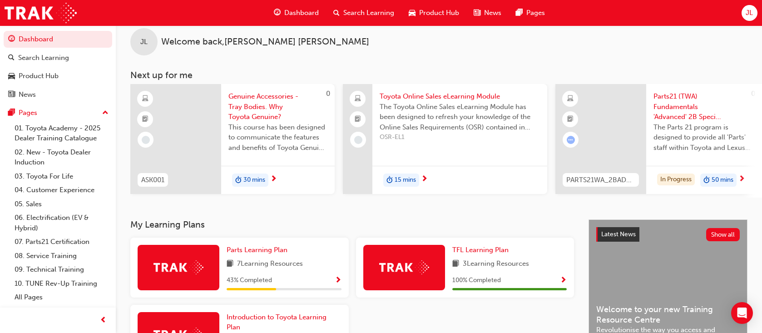 The height and width of the screenshot is (333, 762). I want to click on button: DashboardSearch LearningProduct HubNews, so click(58, 67).